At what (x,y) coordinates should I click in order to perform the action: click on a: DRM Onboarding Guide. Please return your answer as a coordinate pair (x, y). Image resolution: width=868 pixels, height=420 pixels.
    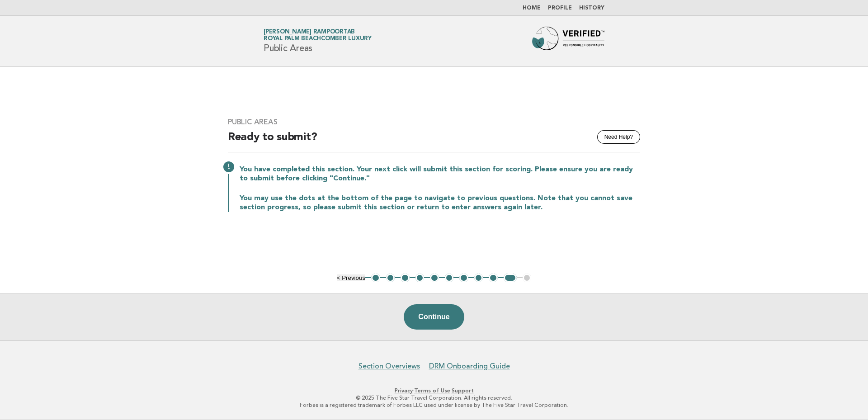
    Looking at the image, I should click on (469, 366).